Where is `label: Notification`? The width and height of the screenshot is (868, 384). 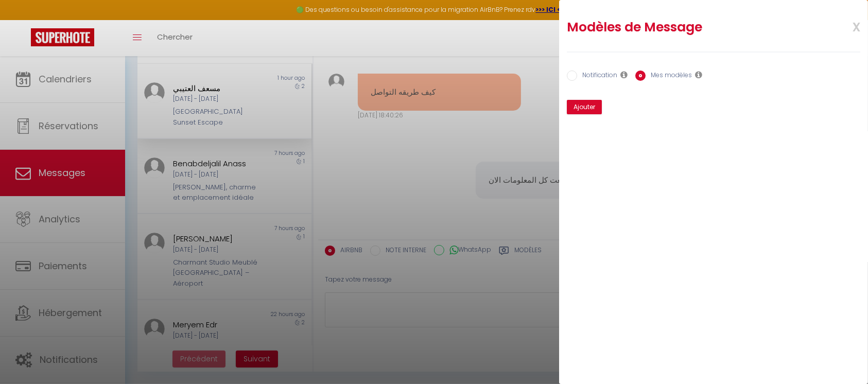 label: Notification is located at coordinates (597, 76).